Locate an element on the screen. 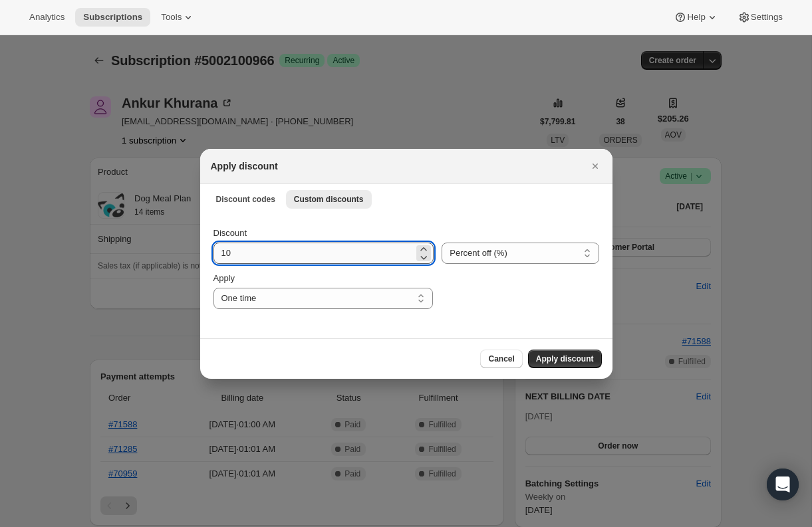  span: Discount codes is located at coordinates (245, 199).